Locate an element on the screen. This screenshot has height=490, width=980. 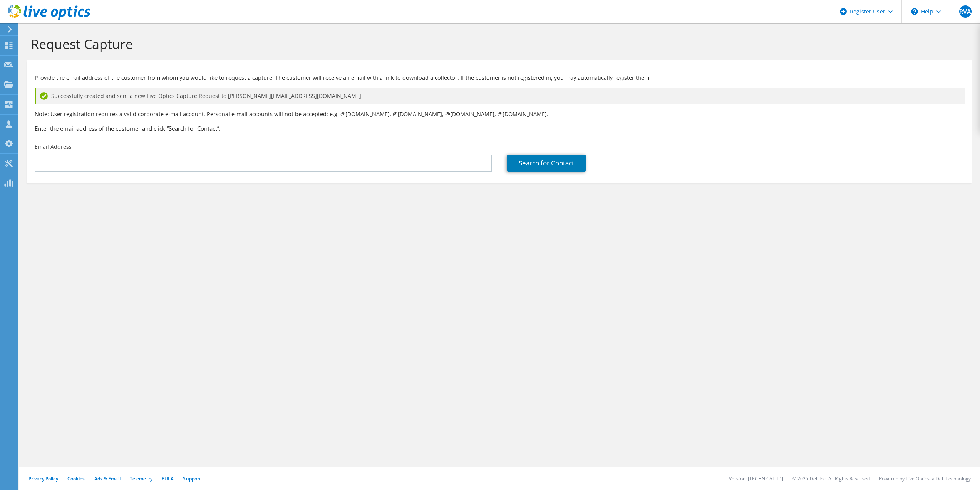
label: Email Address is located at coordinates (53, 147).